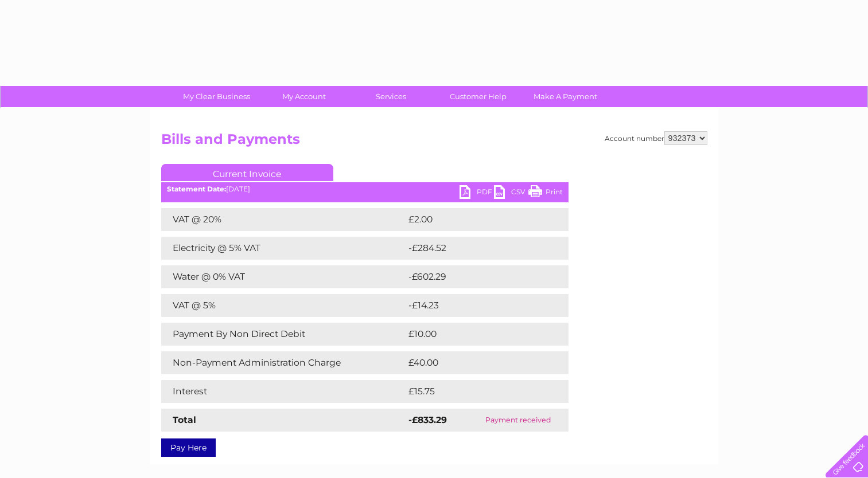  What do you see at coordinates (474, 220) in the screenshot?
I see `td: £2.00` at bounding box center [474, 220].